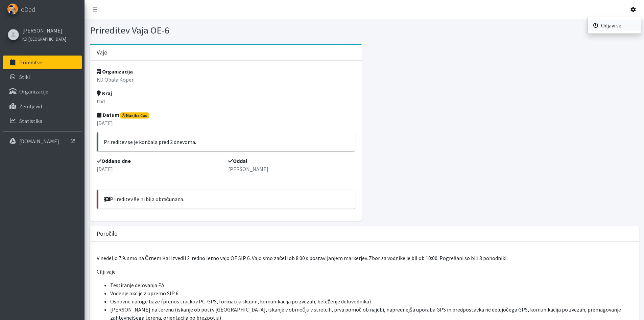 This screenshot has width=644, height=320. I want to click on strong: Oddano dne, so click(113, 161).